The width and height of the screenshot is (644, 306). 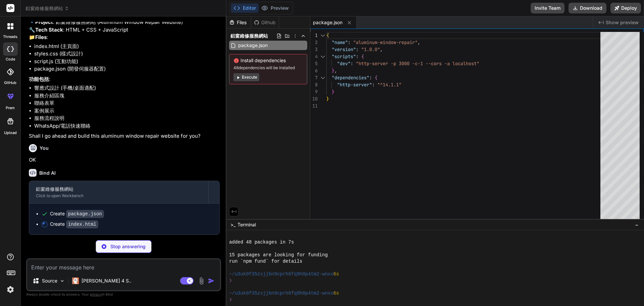 I want to click on li: 案例展示, so click(x=127, y=111).